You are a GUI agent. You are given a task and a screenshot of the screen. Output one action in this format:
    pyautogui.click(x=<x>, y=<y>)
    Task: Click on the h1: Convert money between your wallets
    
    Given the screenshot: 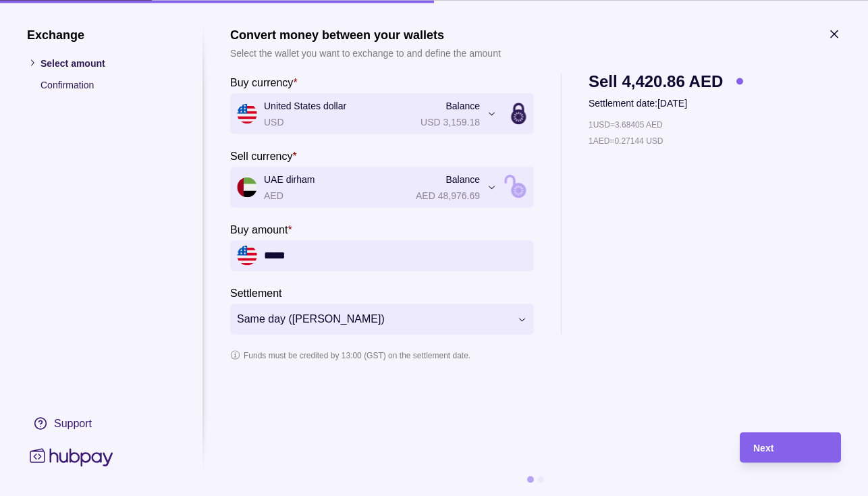 What is the action you would take?
    pyautogui.click(x=365, y=34)
    